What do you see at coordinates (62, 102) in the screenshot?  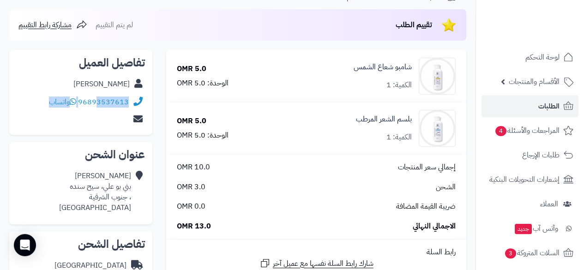 I see `span: واتساب` at bounding box center [62, 102].